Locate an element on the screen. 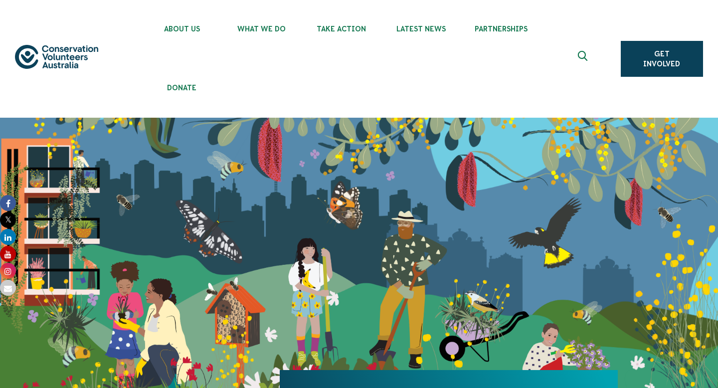 This screenshot has width=718, height=388. a: Get Involved is located at coordinates (661, 59).